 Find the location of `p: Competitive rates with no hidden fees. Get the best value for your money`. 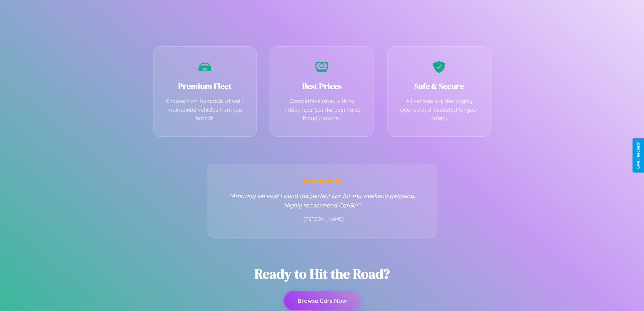

p: Competitive rates with no hidden fees. Get the best value for your money is located at coordinates (322, 110).